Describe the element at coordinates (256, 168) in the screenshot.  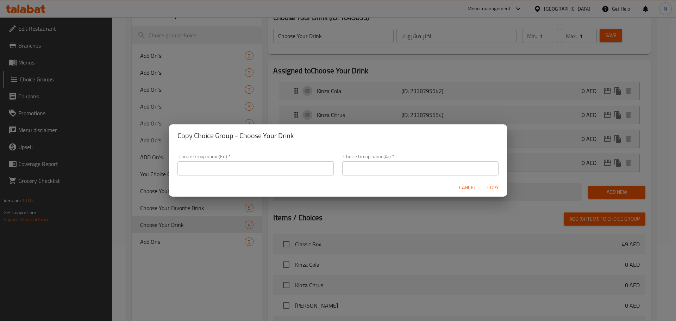
I see `input: Please enter Choice Group name(en)` at that location.